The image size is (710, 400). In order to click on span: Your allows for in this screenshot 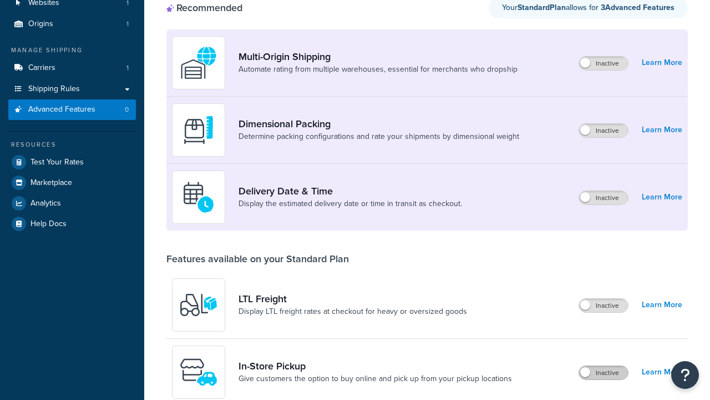, I will do `click(552, 7)`.